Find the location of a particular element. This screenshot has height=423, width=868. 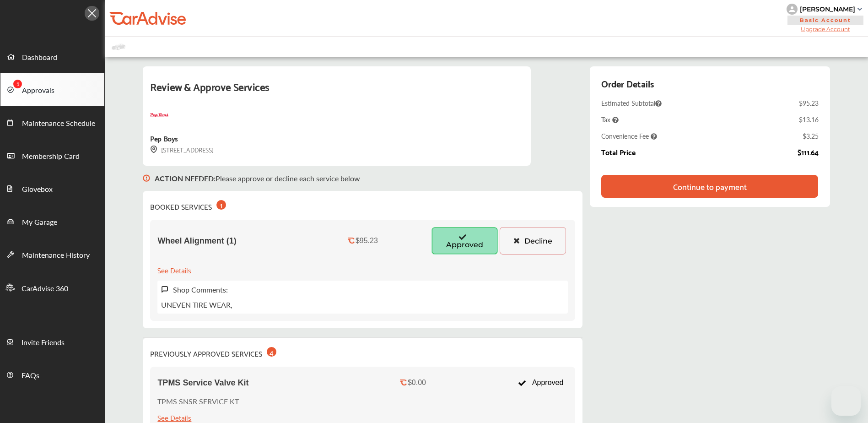

p: Please approve or decline each service below is located at coordinates (257, 178).